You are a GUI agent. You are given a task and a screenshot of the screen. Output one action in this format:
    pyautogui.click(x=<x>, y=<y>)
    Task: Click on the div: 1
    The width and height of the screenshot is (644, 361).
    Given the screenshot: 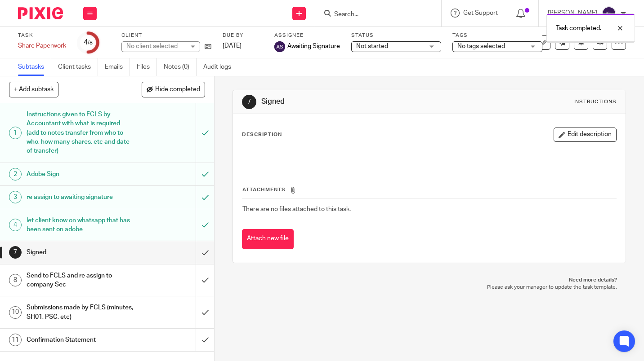 What is the action you would take?
    pyautogui.click(x=15, y=133)
    